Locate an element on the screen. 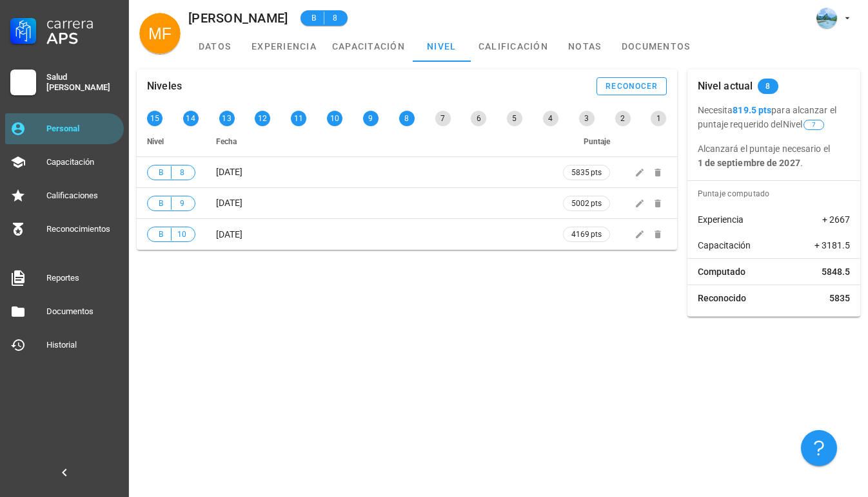  div: 8 is located at coordinates (407, 118).